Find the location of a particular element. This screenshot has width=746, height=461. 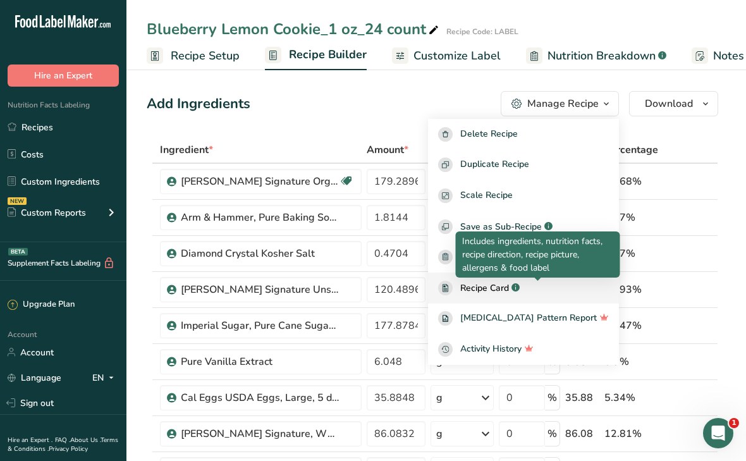

span: Recipe Builder is located at coordinates (327, 54).